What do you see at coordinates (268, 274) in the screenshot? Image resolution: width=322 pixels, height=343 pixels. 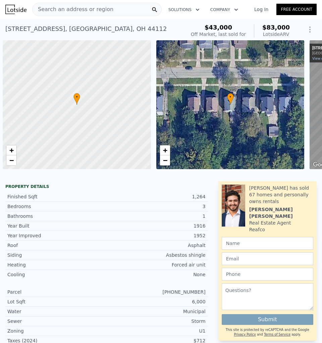 I see `input: Phone` at bounding box center [268, 274].